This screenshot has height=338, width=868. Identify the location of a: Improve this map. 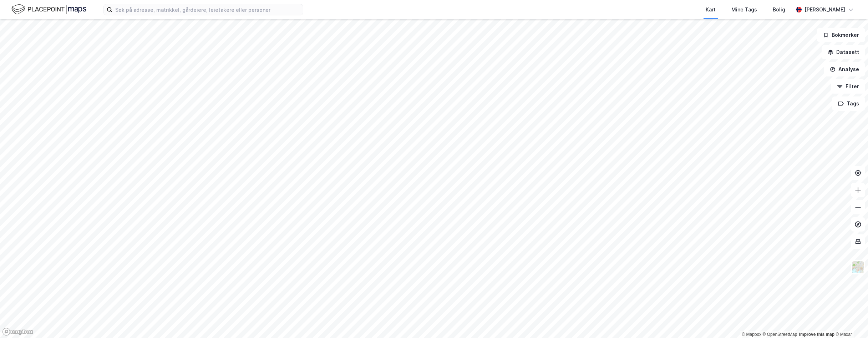
(817, 334).